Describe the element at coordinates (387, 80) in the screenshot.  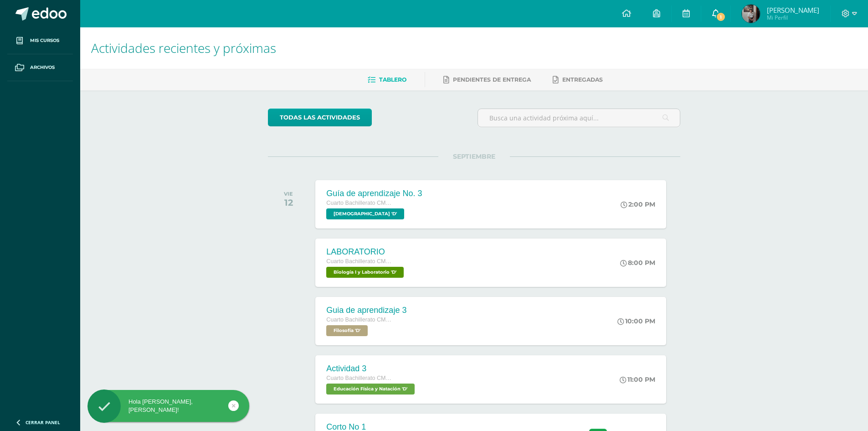
I see `a: Tablero` at that location.